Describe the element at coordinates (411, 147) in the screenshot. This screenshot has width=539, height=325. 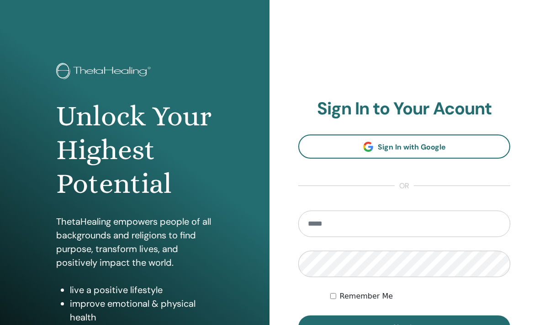
I see `span: Sign In with Google` at that location.